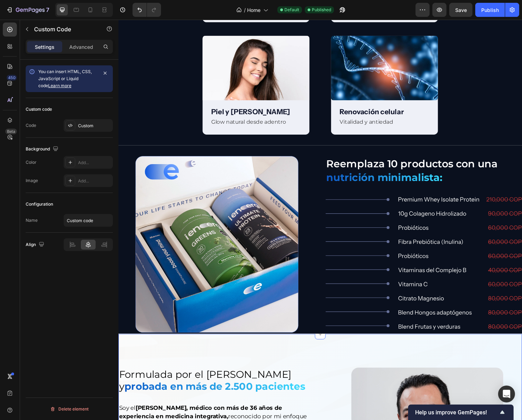  What do you see at coordinates (65, 78) in the screenshot?
I see `span: You can insert HTML, CSS, JavaScript or Liquid code` at bounding box center [65, 78].